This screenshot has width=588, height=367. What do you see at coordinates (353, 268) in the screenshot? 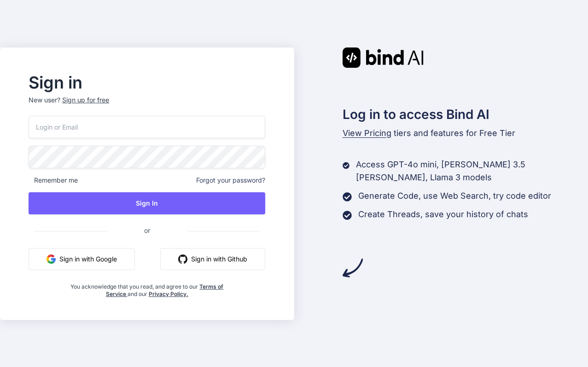
I see `img: arrow` at bounding box center [353, 268].